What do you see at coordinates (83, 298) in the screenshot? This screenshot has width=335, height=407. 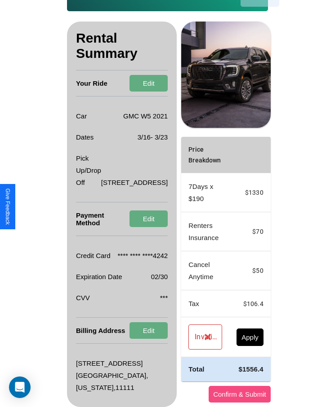 I see `p: CVV` at bounding box center [83, 298].